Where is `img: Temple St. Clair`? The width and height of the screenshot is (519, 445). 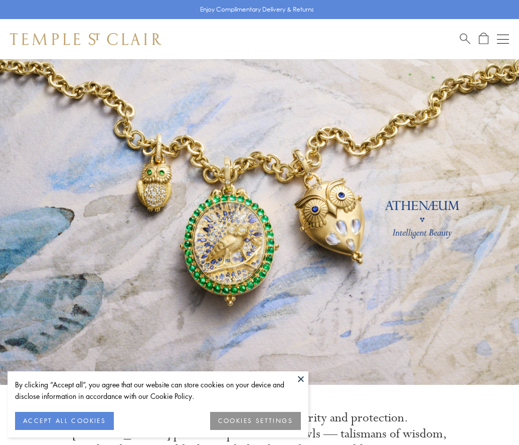
img: Temple St. Clair is located at coordinates (86, 39).